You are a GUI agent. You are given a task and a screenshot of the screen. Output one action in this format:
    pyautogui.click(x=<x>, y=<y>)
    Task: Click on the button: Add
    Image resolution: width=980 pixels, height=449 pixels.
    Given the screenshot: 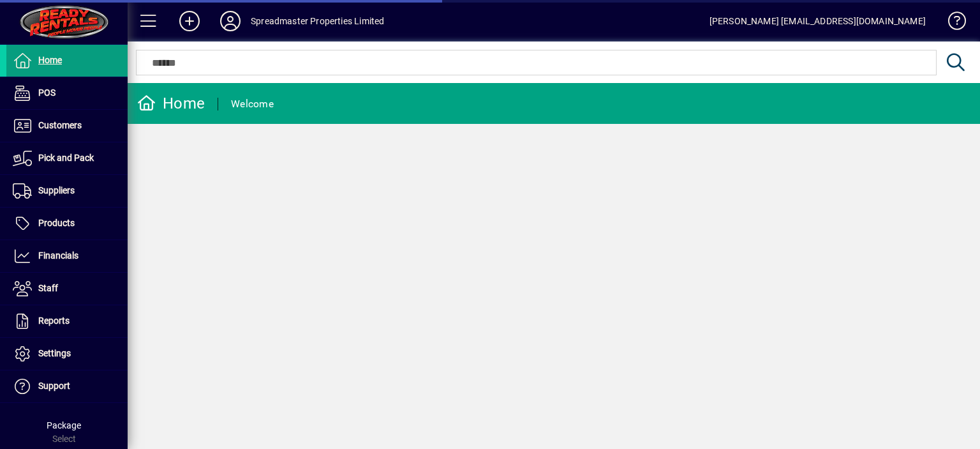 What is the action you would take?
    pyautogui.click(x=190, y=21)
    